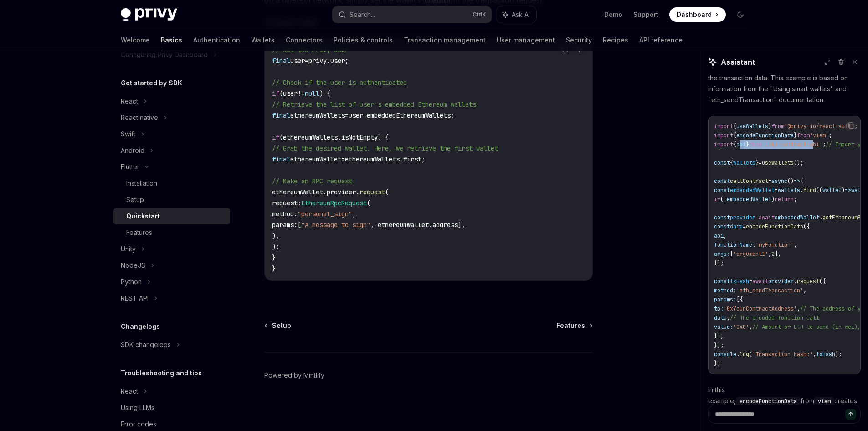  I want to click on button: Toggle dark mode, so click(741, 15).